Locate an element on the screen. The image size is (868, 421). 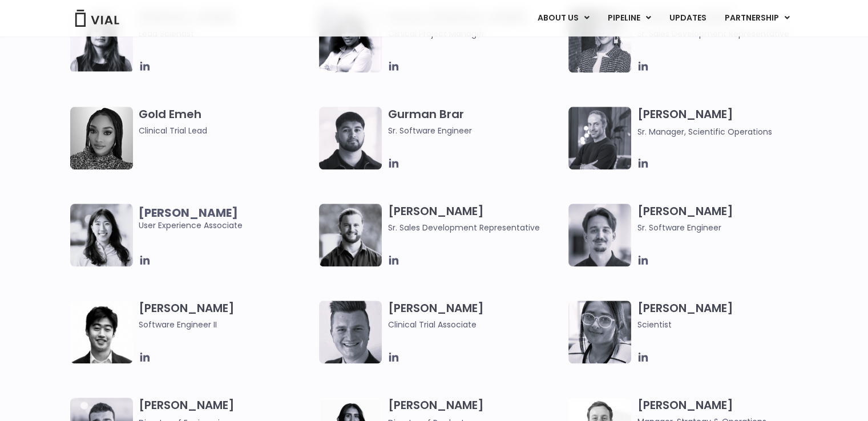
span: User Experience Associate is located at coordinates (226, 219).